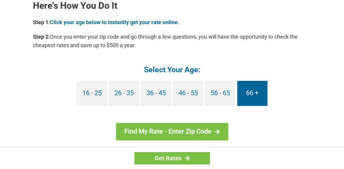 This screenshot has width=344, height=169. What do you see at coordinates (92, 93) in the screenshot?
I see `a: 16 - 25` at bounding box center [92, 93].